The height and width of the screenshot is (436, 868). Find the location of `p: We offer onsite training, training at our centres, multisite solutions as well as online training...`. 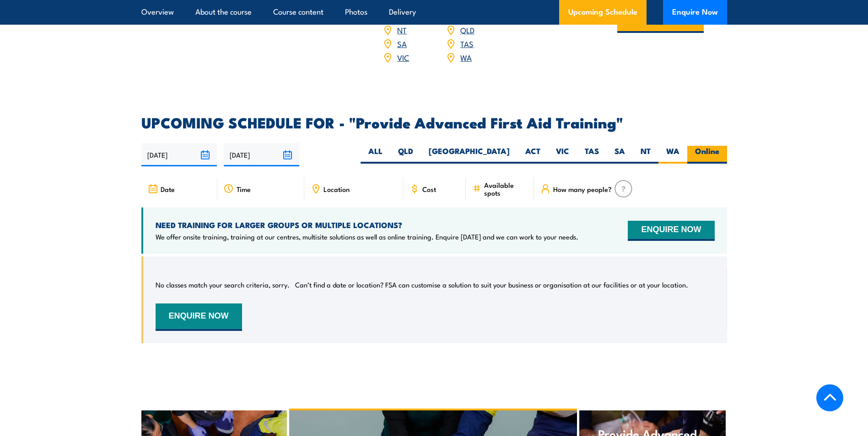

p: We offer onsite training, training at our centres, multisite solutions as well as online training... is located at coordinates (367, 237).